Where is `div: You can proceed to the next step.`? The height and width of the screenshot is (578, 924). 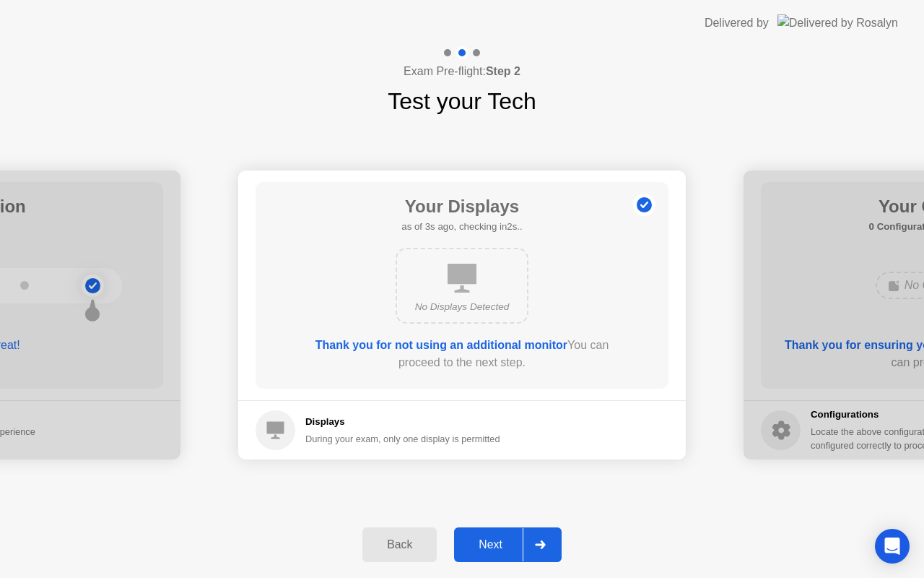
div: You can proceed to the next step. is located at coordinates (462, 354).